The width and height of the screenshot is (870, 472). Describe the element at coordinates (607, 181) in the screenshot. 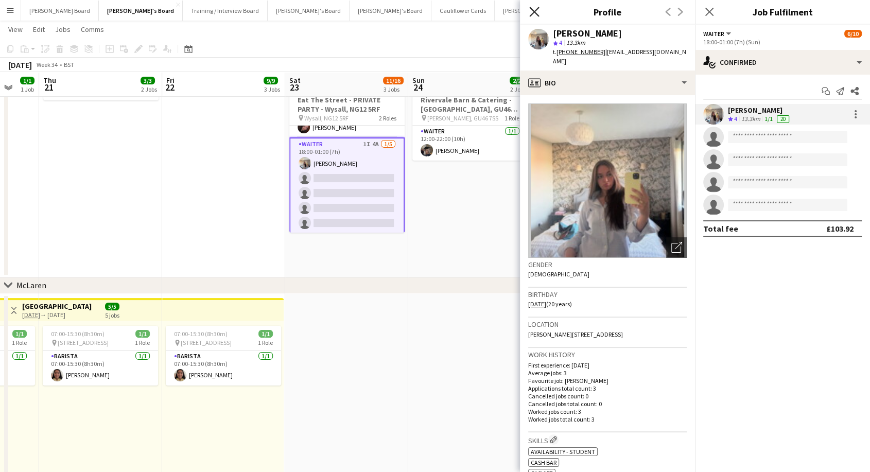

I see `img: Crew avatar or photo` at that location.